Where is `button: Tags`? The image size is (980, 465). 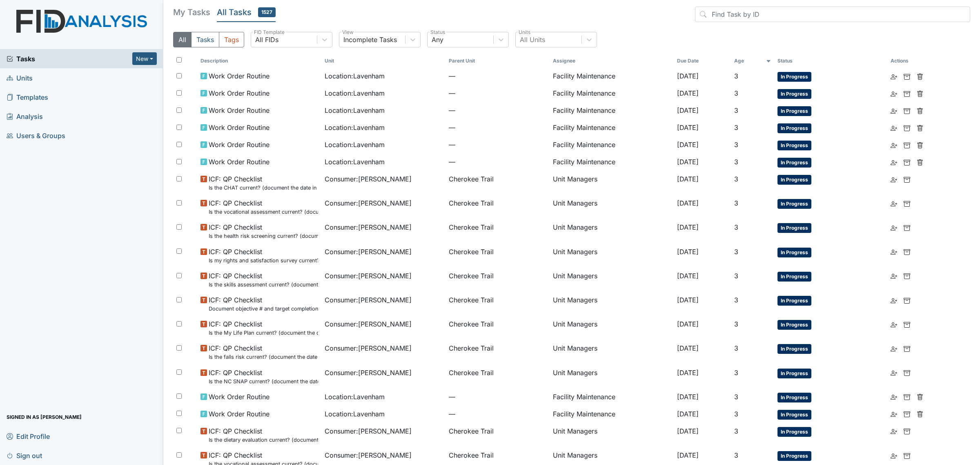 button: Tags is located at coordinates (232, 40).